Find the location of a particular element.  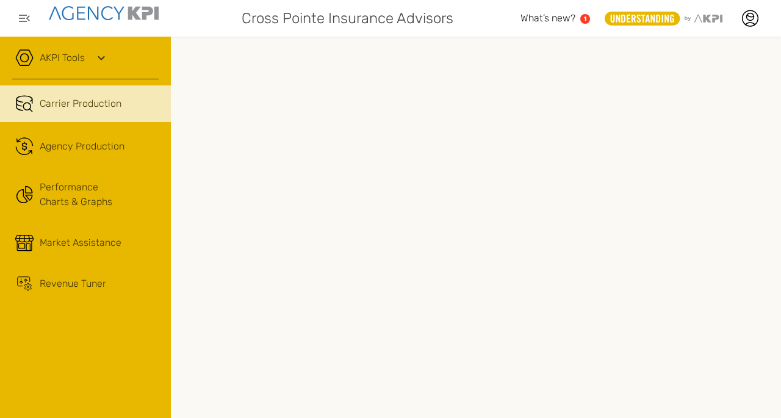

span: Revenue Tuner is located at coordinates (73, 284).